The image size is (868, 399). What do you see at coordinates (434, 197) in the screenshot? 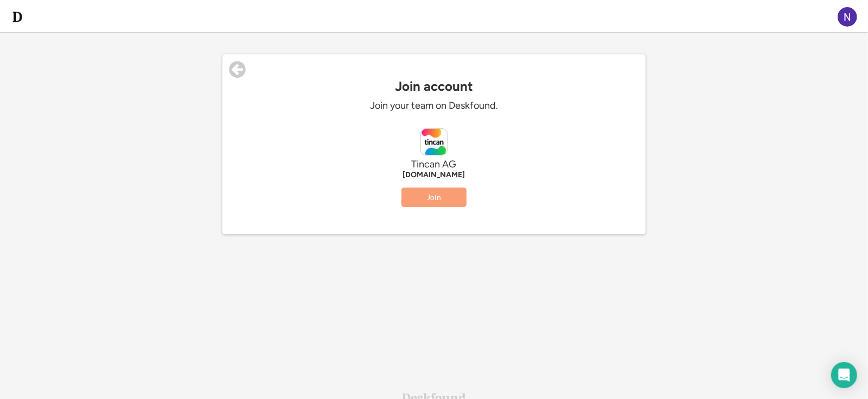
I see `button: Join` at bounding box center [434, 197].